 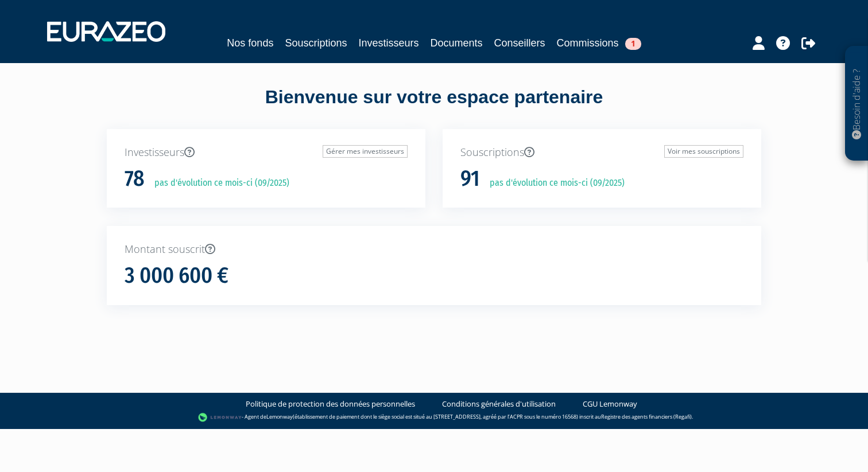 I want to click on a: Commissions1, so click(x=598, y=43).